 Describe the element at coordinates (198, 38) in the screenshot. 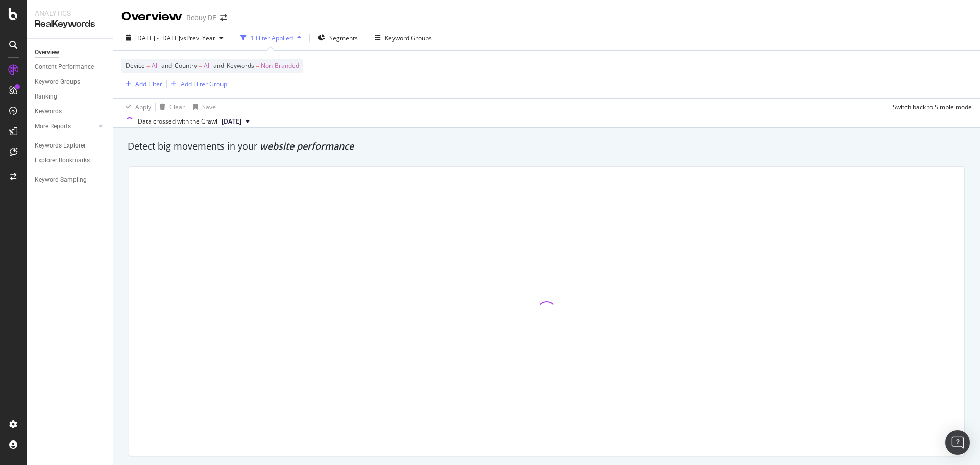

I see `span: vs Prev. Year` at that location.